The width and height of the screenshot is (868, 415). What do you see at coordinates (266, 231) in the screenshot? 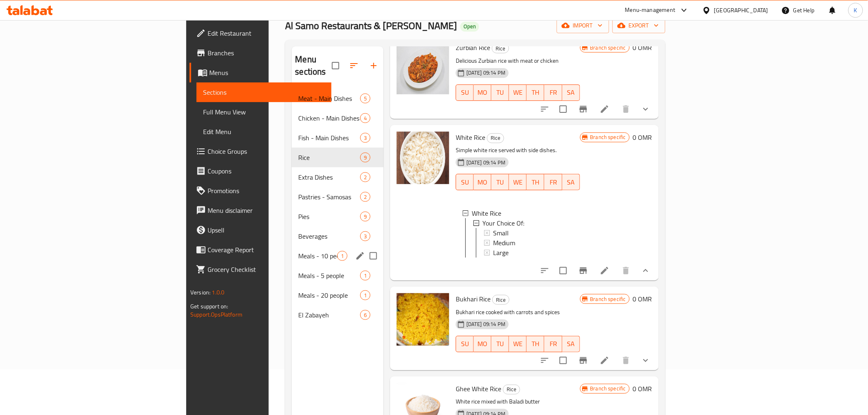
I see `span: Upsell` at bounding box center [266, 231].